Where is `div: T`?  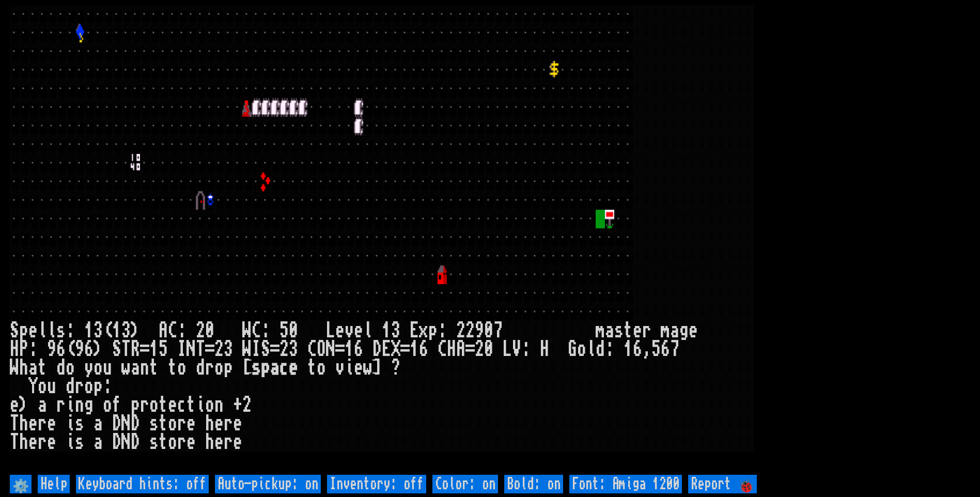
div: T is located at coordinates (126, 349).